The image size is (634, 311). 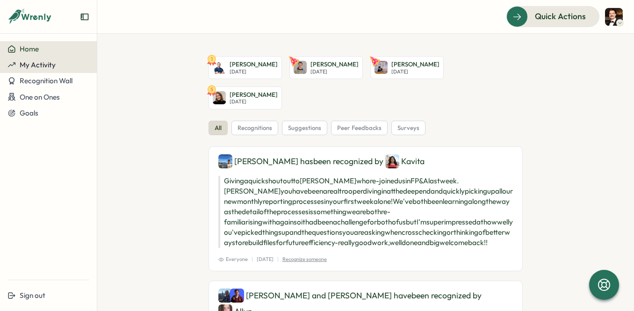 I want to click on button: Quick Actions, so click(x=553, y=16).